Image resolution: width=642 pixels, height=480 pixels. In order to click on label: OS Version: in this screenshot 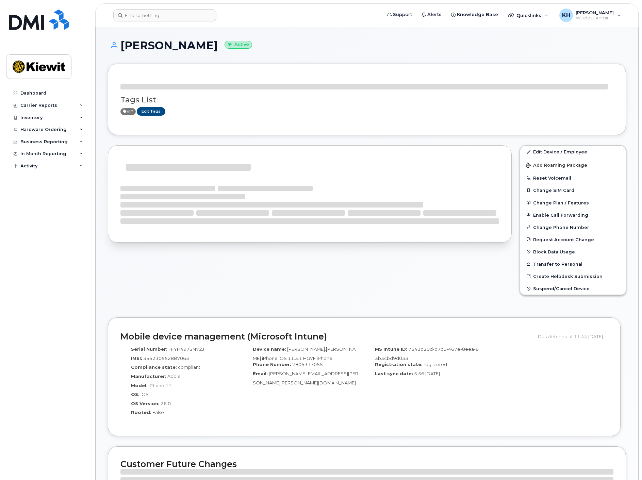, I will do `click(145, 404)`.